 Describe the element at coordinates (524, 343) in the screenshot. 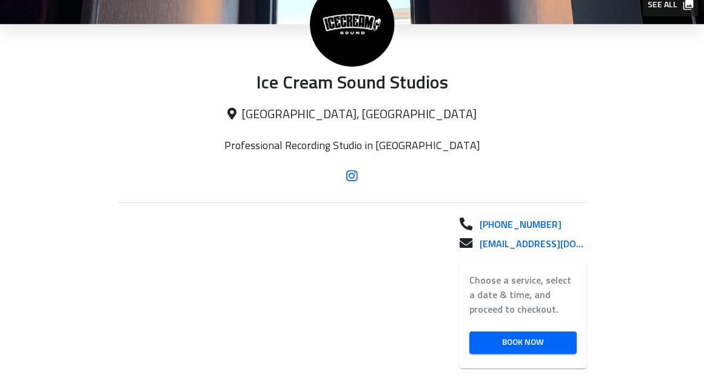

I see `span: Book Now` at that location.